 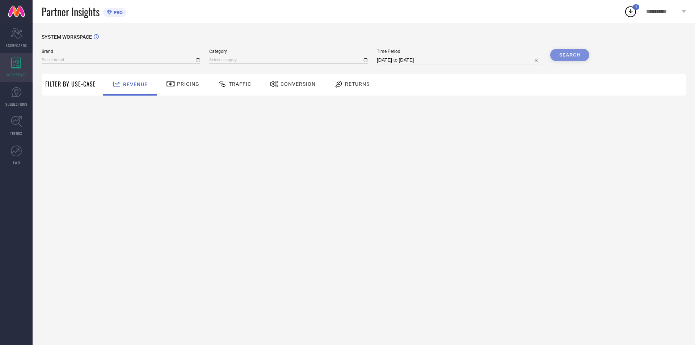 I want to click on span: PRO, so click(x=117, y=12).